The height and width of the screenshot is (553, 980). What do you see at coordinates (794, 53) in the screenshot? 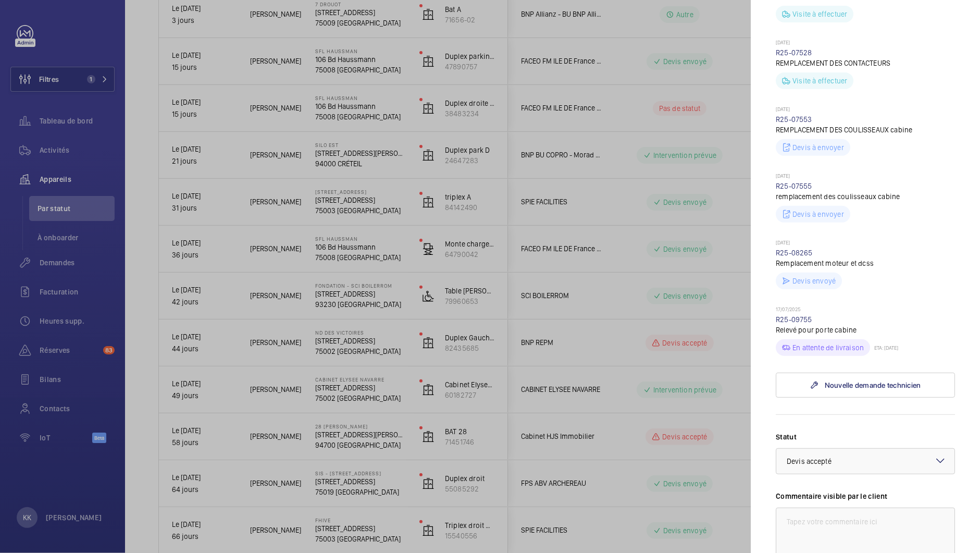
I see `a: R25-07528` at bounding box center [794, 53].